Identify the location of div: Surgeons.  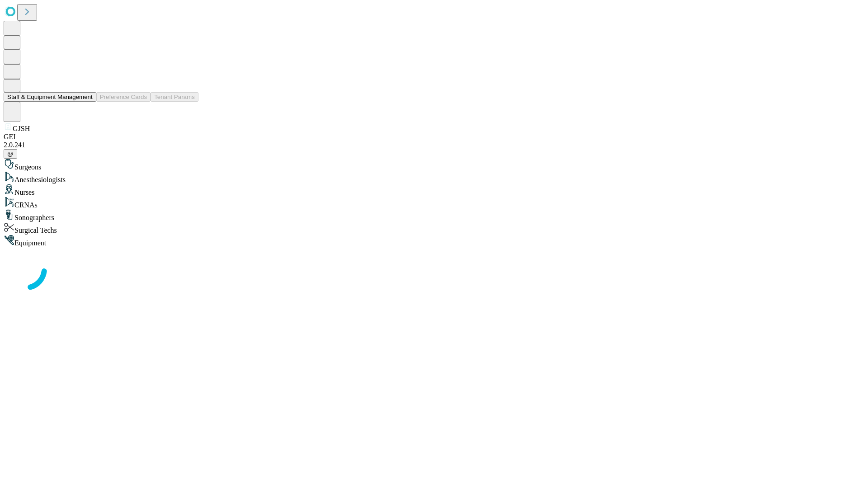
(434, 165).